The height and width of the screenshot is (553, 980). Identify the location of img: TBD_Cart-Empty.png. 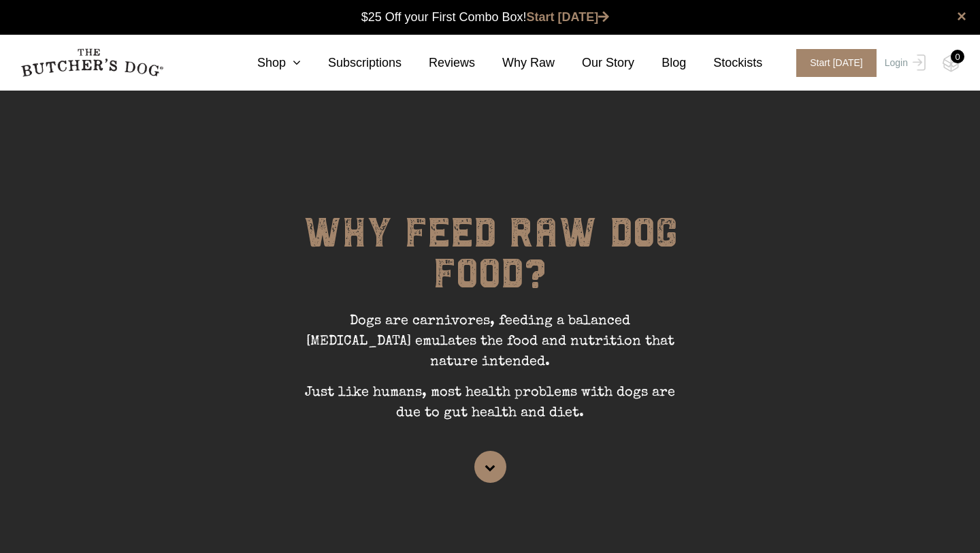
(951, 63).